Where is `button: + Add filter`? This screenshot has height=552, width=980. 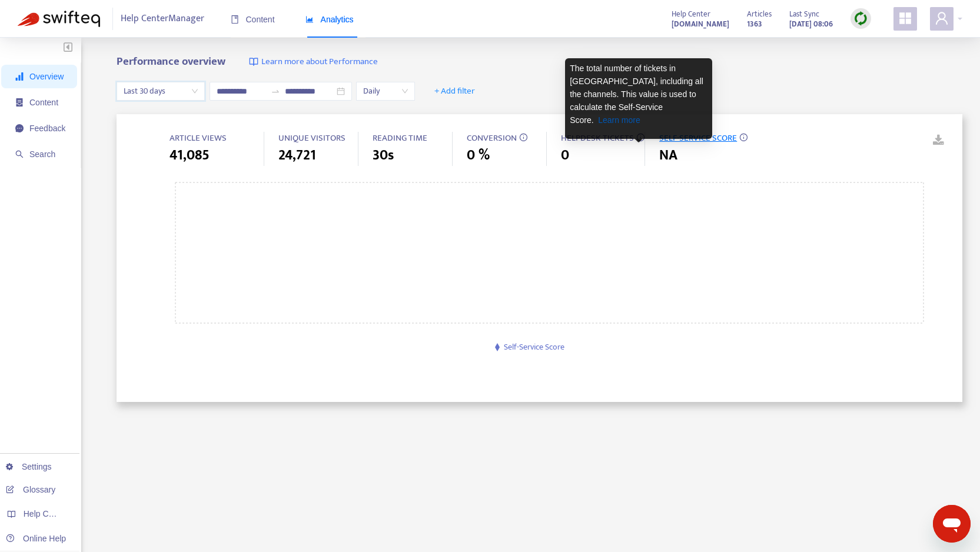
button: + Add filter is located at coordinates (454, 91).